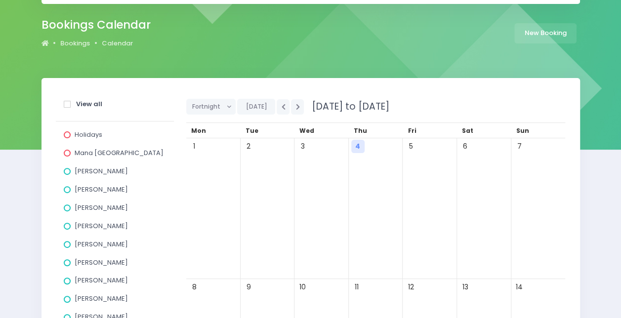 The image size is (621, 318). Describe the element at coordinates (117, 43) in the screenshot. I see `a: Calendar` at that location.